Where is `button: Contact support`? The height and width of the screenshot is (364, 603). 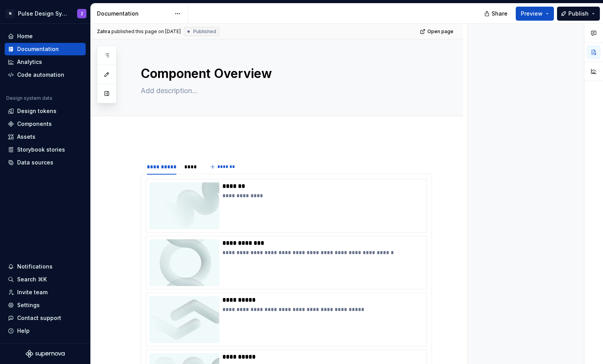
button: Contact support is located at coordinates (45, 318).